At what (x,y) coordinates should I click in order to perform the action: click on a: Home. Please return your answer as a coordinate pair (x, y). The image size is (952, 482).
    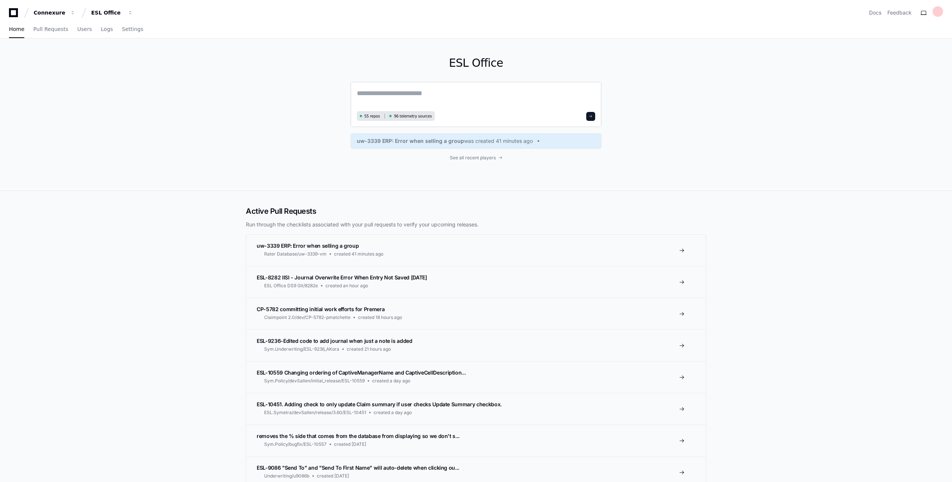
    Looking at the image, I should click on (16, 30).